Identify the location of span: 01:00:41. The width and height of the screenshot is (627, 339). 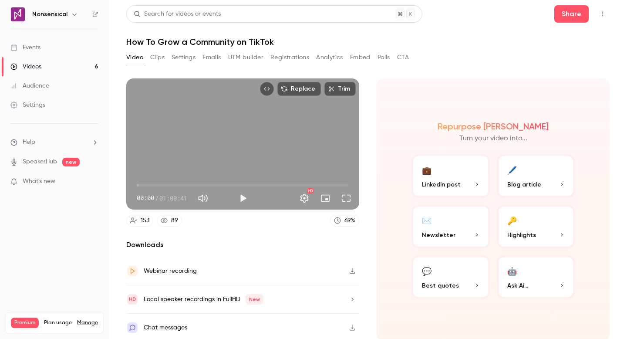
(173, 198).